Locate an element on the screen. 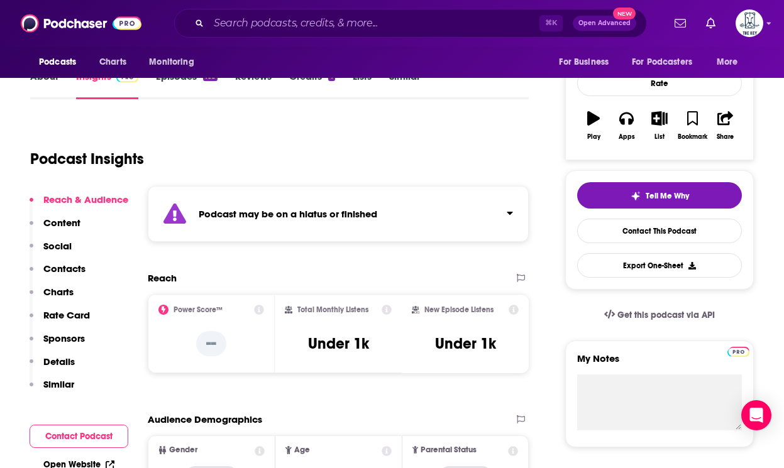 Image resolution: width=784 pixels, height=468 pixels. div: Apps is located at coordinates (627, 137).